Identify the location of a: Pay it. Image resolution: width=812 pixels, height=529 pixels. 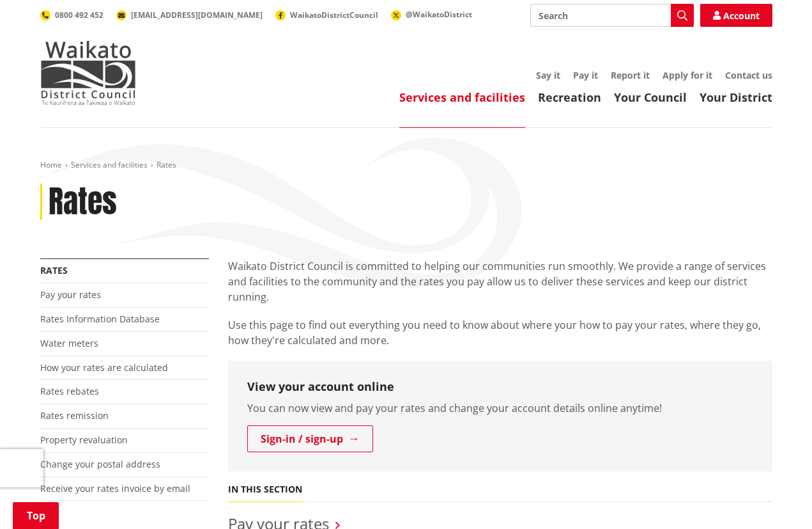
(585, 75).